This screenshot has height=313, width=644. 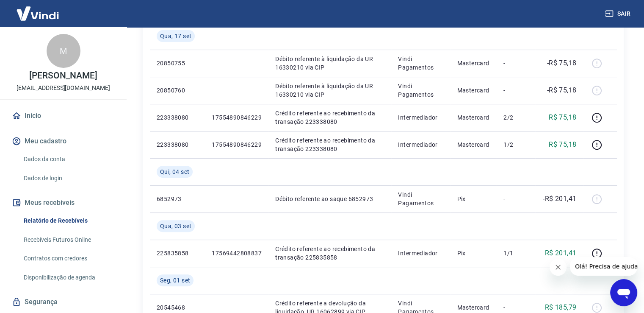 I want to click on p: 20850760, so click(x=177, y=90).